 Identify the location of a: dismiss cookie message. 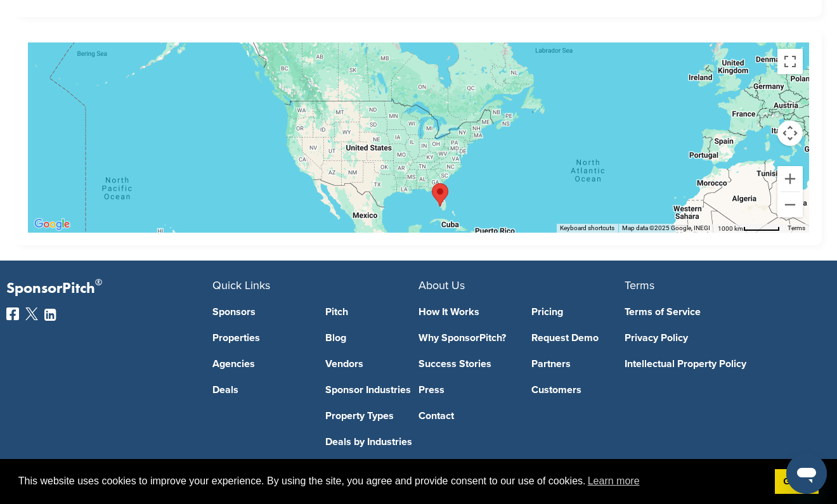
(796, 482).